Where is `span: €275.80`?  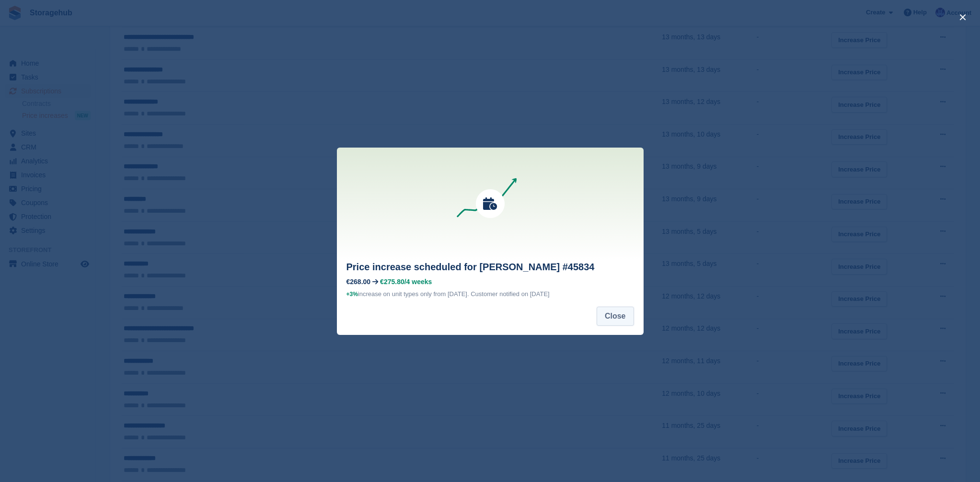 span: €275.80 is located at coordinates (392, 282).